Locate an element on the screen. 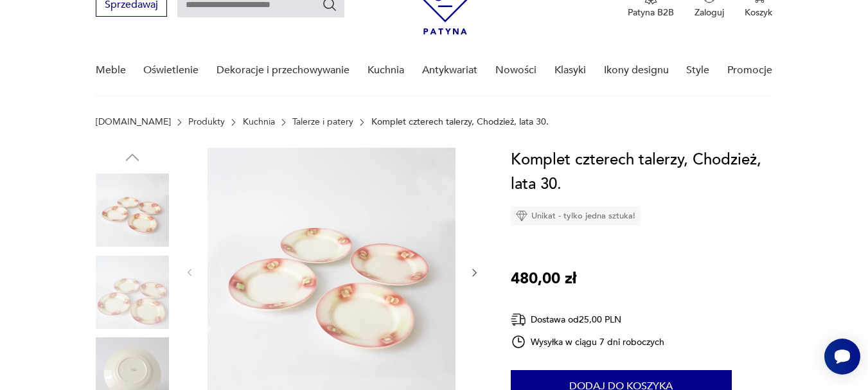 This screenshot has height=390, width=868. div: Unikat - tylko jedna sztuka! is located at coordinates (576, 216).